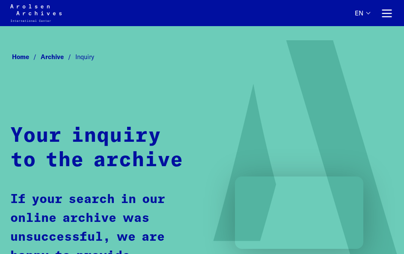 The image size is (404, 254). What do you see at coordinates (97, 148) in the screenshot?
I see `strong: Your inquiry to the archive` at bounding box center [97, 148].